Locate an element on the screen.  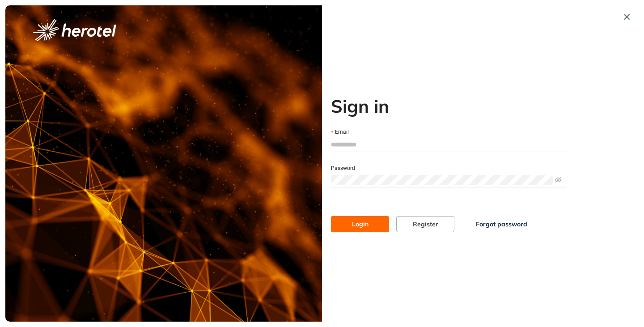
img: cover image is located at coordinates (163, 164).